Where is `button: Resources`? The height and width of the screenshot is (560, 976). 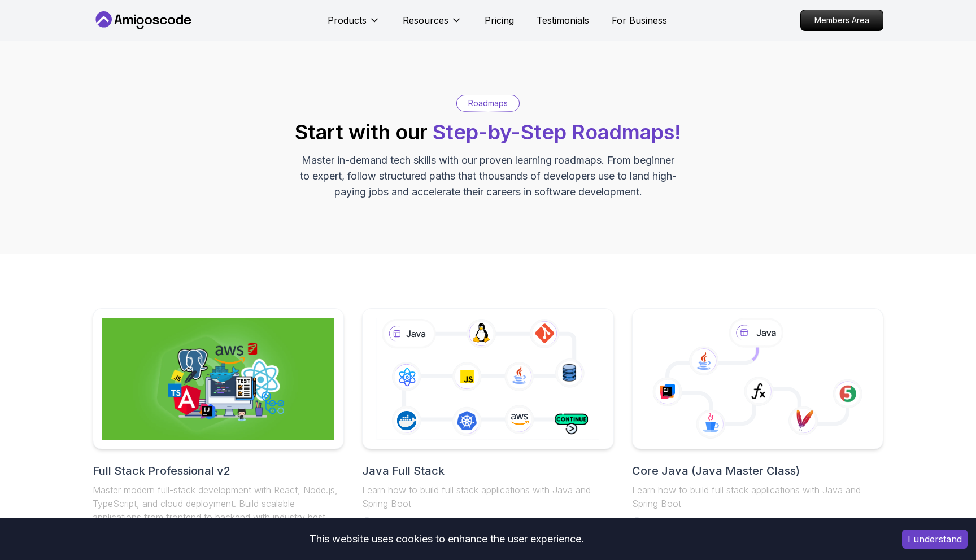
button: Resources is located at coordinates (433, 25).